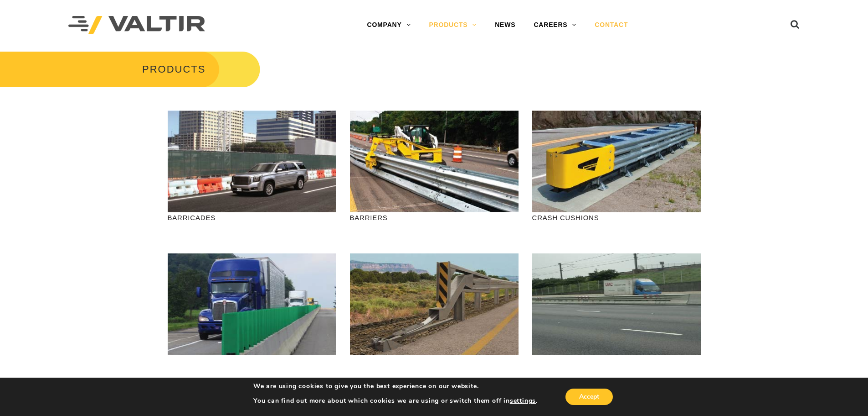 The height and width of the screenshot is (416, 868). What do you see at coordinates (612, 25) in the screenshot?
I see `a: CONTACT` at bounding box center [612, 25].